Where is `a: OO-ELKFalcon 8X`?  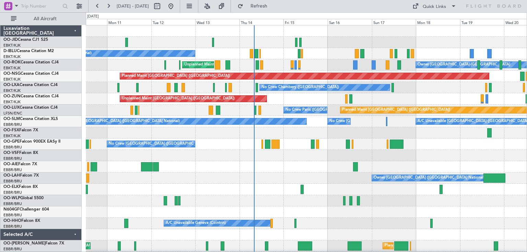 a: OO-ELKFalcon 8X is located at coordinates (21, 187).